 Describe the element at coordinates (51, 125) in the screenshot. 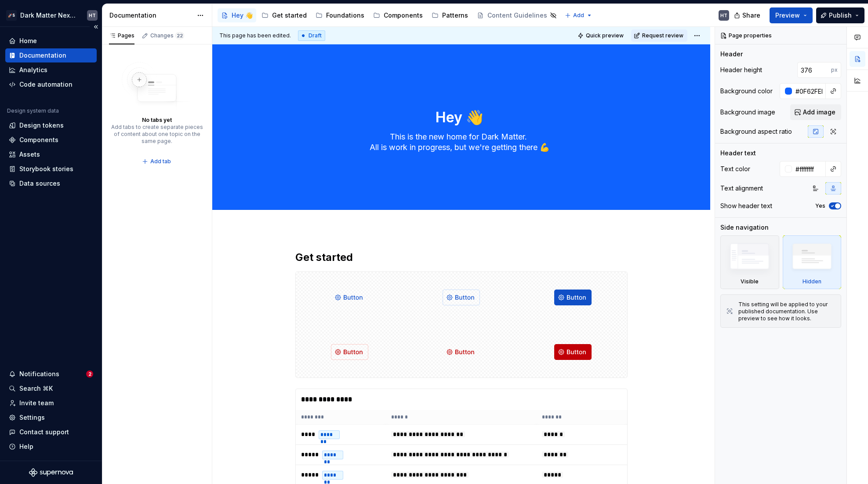

I see `a: Design tokens` at that location.